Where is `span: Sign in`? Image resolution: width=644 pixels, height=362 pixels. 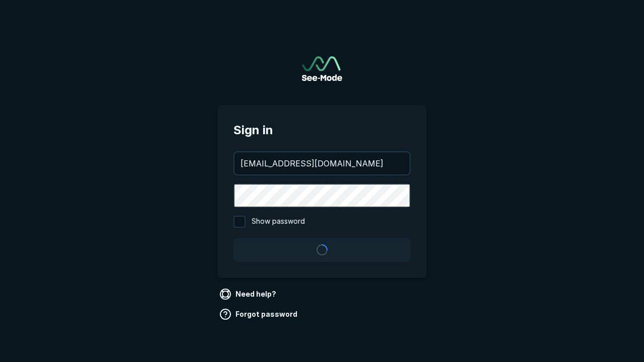
span: Sign in is located at coordinates (322, 130).